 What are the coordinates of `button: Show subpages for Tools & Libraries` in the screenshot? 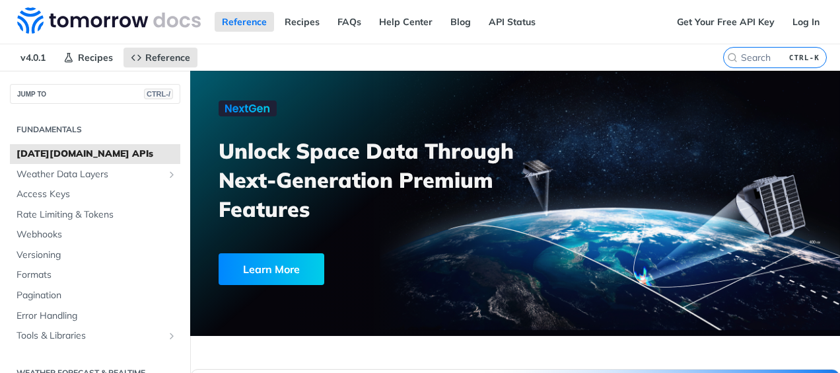 It's located at (172, 336).